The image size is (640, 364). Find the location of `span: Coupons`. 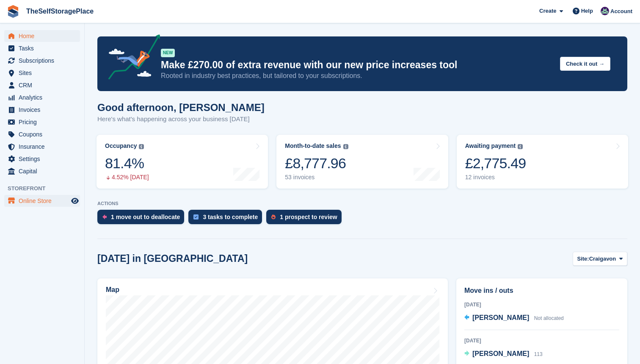

span: Coupons is located at coordinates (44, 135).